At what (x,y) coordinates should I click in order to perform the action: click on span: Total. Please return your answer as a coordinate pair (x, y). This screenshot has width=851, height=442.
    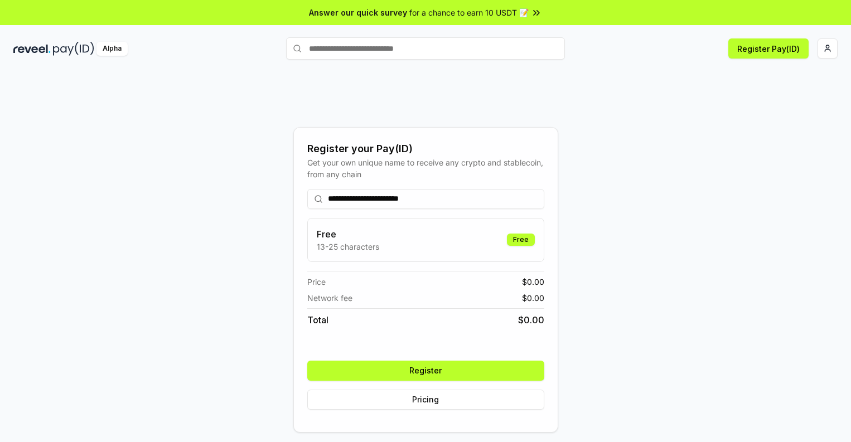
    Looking at the image, I should click on (318, 320).